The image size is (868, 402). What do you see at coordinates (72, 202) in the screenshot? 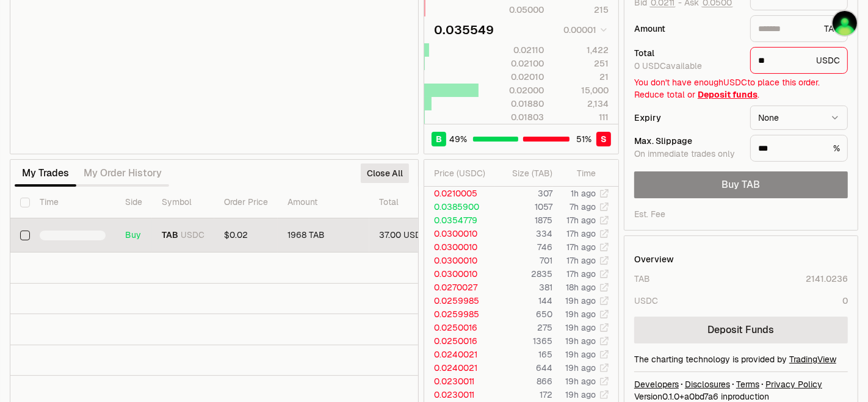
I see `th: Time` at bounding box center [72, 202].